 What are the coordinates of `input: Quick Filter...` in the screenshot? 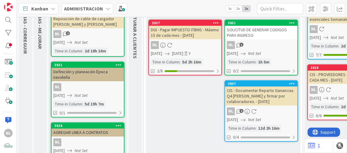 It's located at (280, 9).